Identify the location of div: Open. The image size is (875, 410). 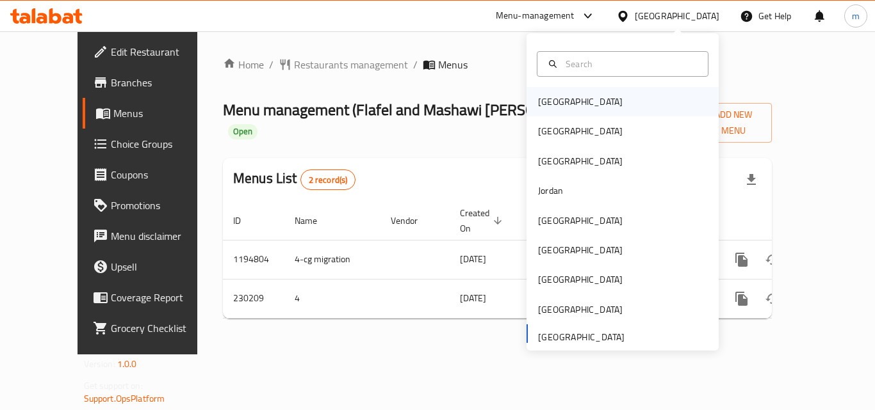
(243, 132).